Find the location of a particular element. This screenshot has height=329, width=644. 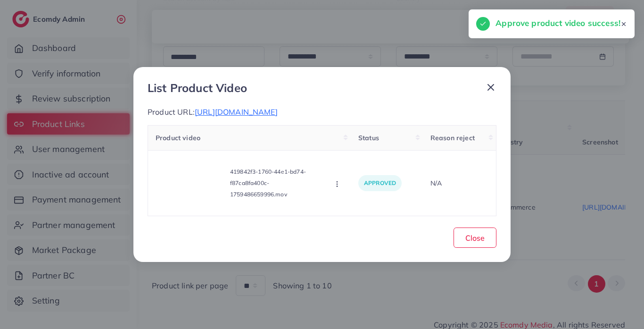

span: Product video is located at coordinates (178, 138).